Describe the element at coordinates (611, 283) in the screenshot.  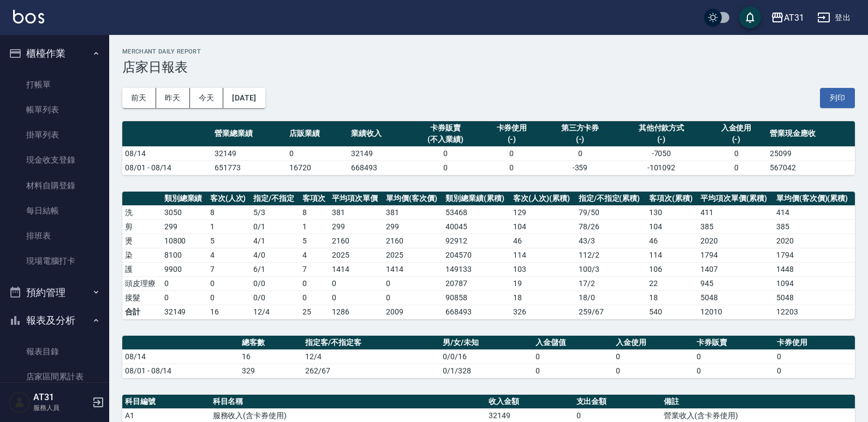
I see `td: 17 / 2` at that location.